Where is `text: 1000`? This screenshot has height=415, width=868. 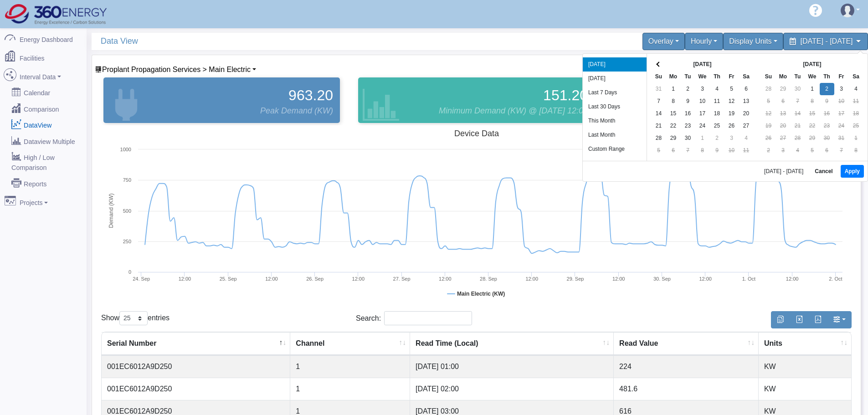 text: 1000 is located at coordinates (126, 150).